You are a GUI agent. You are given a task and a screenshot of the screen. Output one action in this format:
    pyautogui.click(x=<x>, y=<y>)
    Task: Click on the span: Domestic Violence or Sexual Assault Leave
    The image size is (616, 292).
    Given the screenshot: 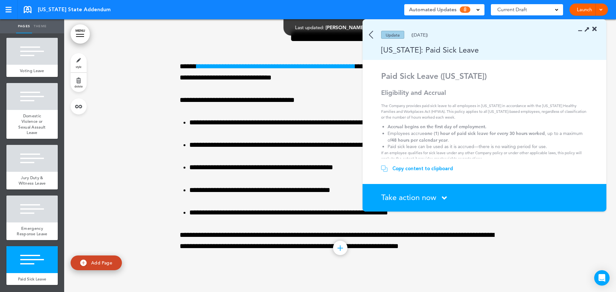 What is the action you would take?
    pyautogui.click(x=32, y=124)
    